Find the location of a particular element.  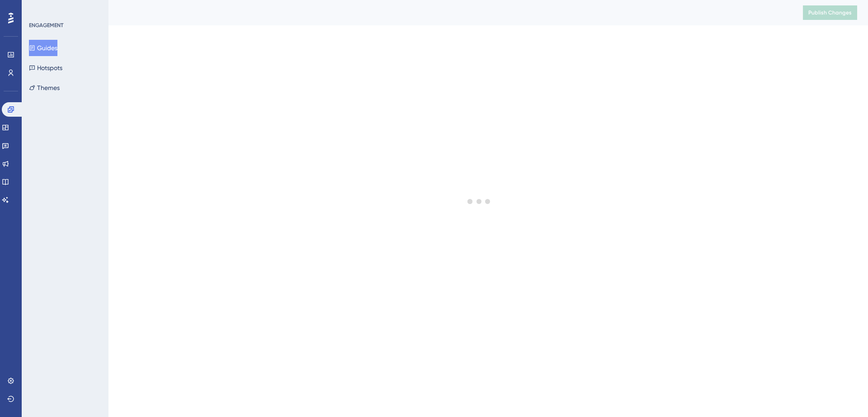

button: Guides is located at coordinates (43, 48).